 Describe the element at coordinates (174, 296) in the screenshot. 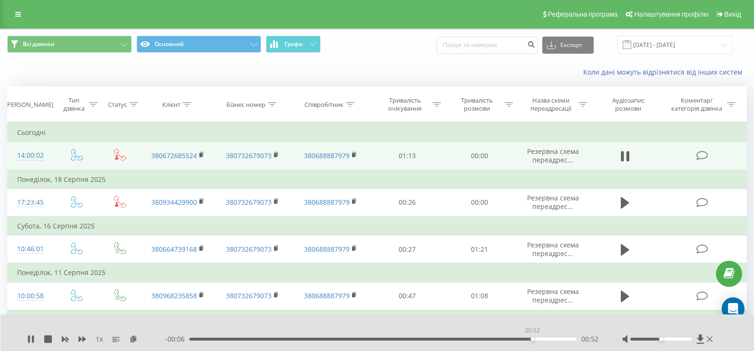

I see `a: 380968235858` at that location.